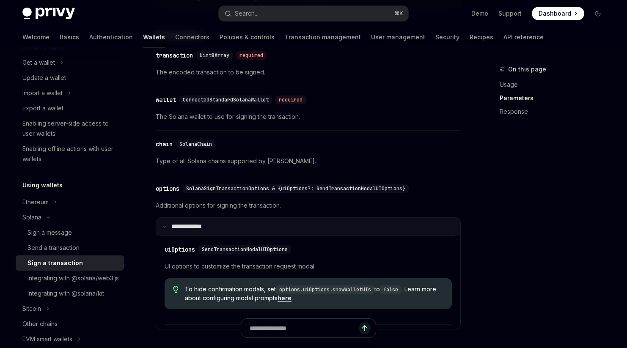 Image resolution: width=627 pixels, height=348 pixels. Describe the element at coordinates (244, 249) in the screenshot. I see `span: SendTransactionModalUIOptions` at that location.